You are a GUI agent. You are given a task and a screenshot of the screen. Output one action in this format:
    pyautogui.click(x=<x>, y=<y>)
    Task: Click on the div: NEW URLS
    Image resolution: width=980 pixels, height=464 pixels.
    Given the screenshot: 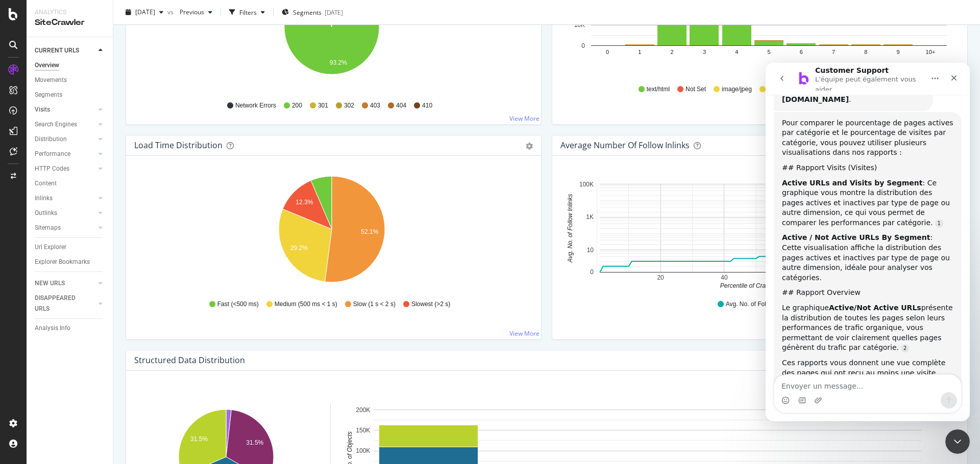 What is the action you would take?
    pyautogui.click(x=49, y=284)
    